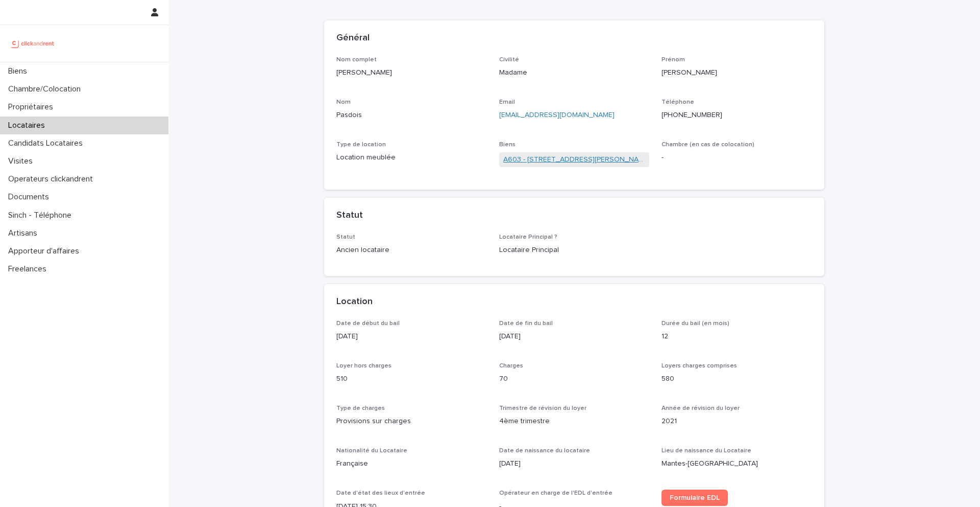  I want to click on span: Nom, so click(344, 102).